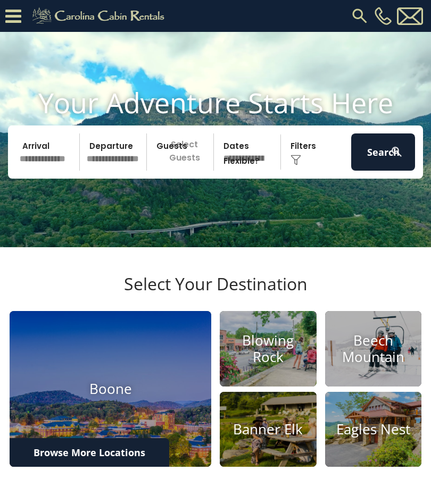  I want to click on h4: Eagles Nest, so click(374, 429).